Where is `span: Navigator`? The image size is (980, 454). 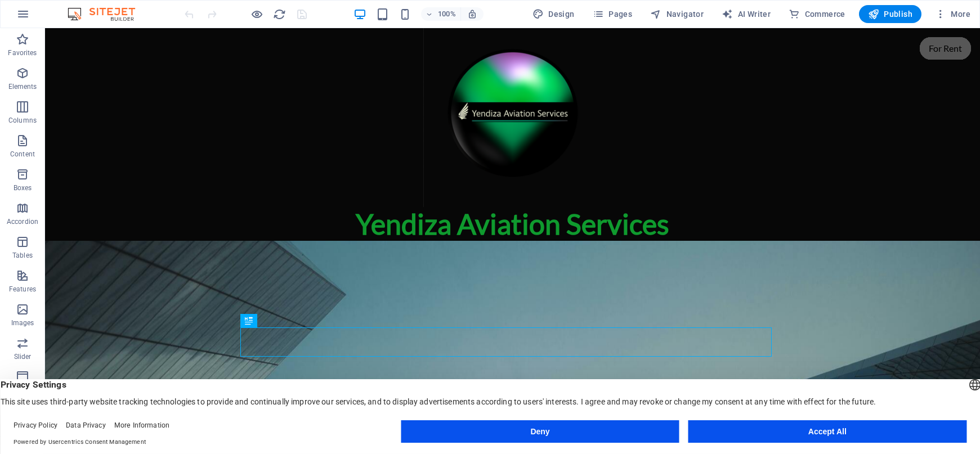
span: Navigator is located at coordinates (677, 14).